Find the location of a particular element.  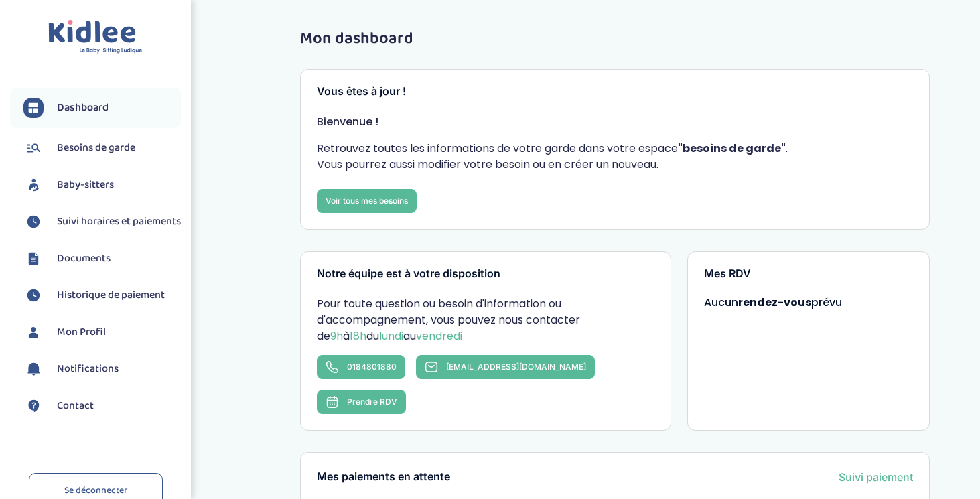

strong: "besoins de garde" is located at coordinates (731, 148).